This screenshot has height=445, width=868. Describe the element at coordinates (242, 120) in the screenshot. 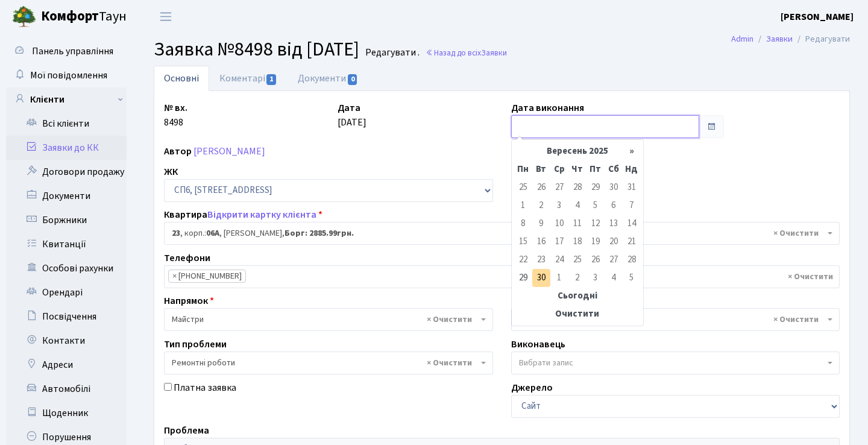

I see `div: 8498` at that location.